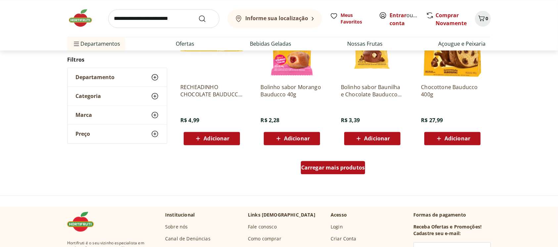 The image size is (558, 247). Describe the element at coordinates (95, 77) in the screenshot. I see `span: Departamento` at that location.